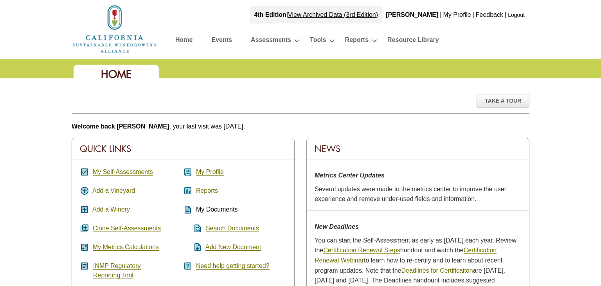 This screenshot has height=286, width=601. I want to click on i: queue, so click(85, 228).